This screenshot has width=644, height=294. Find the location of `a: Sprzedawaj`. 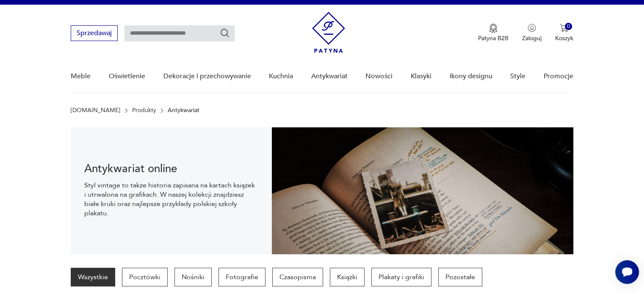

a: Sprzedawaj is located at coordinates (94, 34).